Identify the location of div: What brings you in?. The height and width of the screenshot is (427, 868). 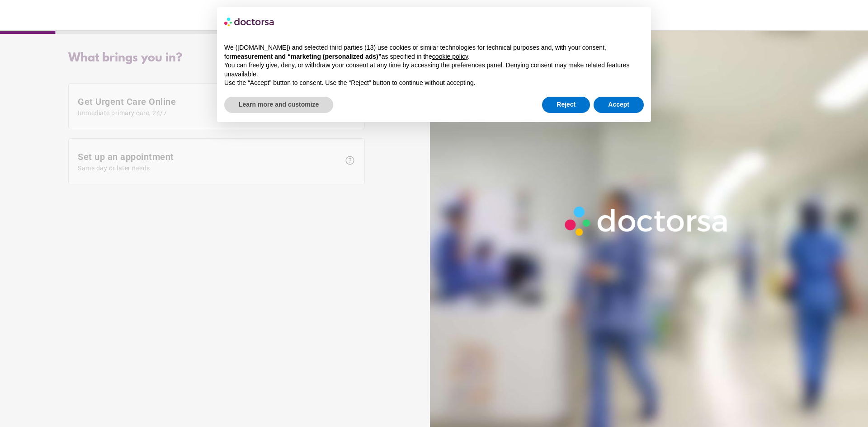
(217, 59).